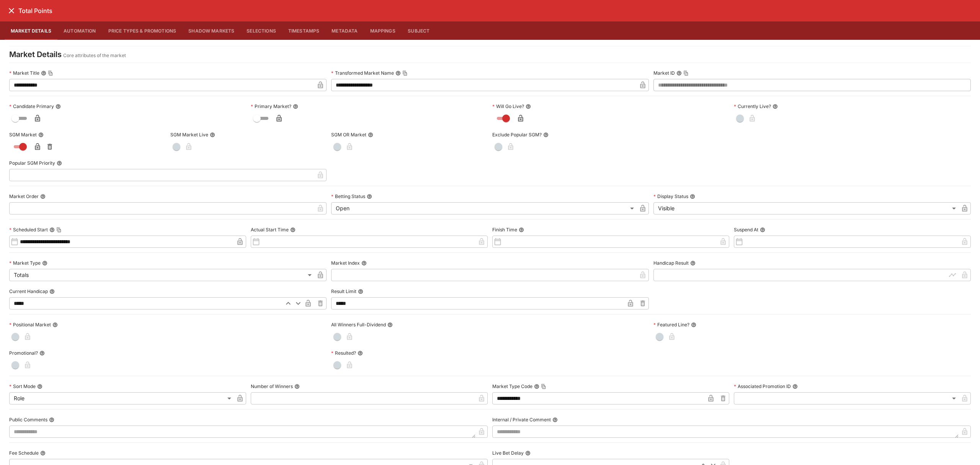 The image size is (980, 465). Describe the element at coordinates (24, 452) in the screenshot. I see `p: Fee Schedule` at that location.